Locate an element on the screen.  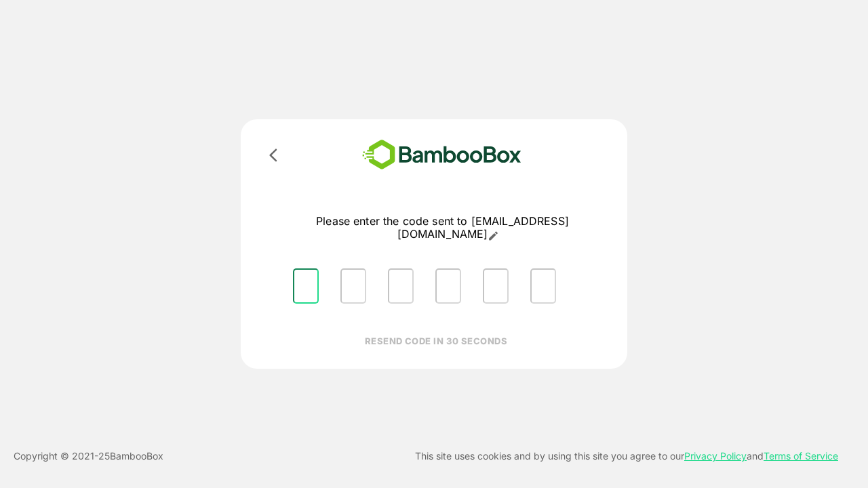
p: Copyright © 2021- 25 BambooBox is located at coordinates (88, 457).